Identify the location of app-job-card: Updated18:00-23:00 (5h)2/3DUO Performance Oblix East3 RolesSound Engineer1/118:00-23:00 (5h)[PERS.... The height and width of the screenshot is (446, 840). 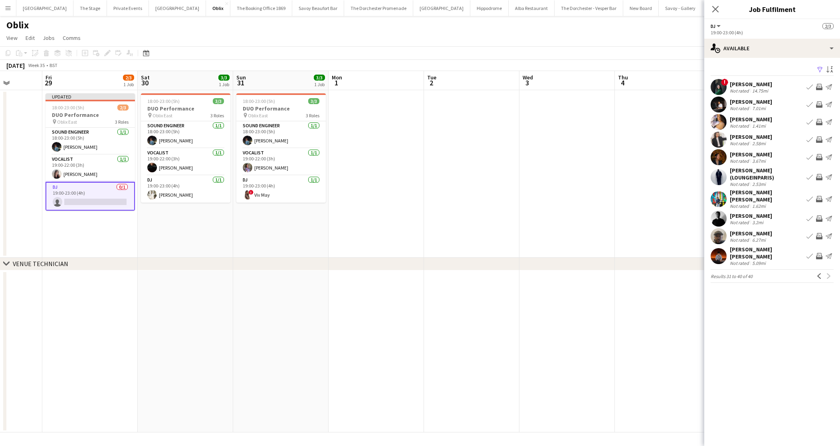
(90, 152).